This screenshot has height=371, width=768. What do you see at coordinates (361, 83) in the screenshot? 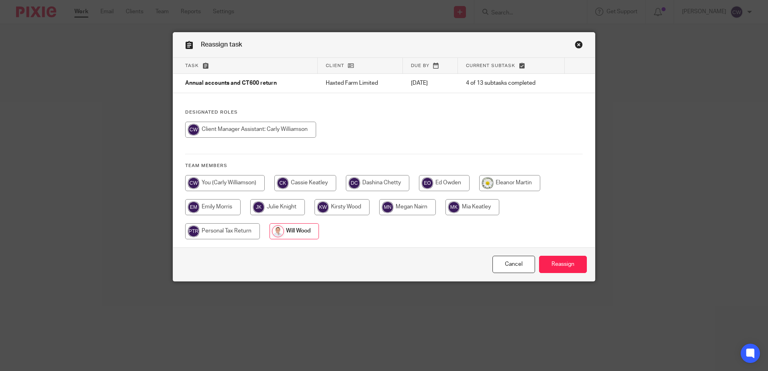
I see `p: Haxted Farm Limited` at bounding box center [361, 83].